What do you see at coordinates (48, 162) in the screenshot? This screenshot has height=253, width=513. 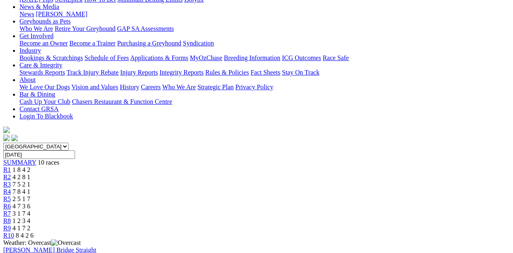 I see `span: 10 races` at bounding box center [48, 162].